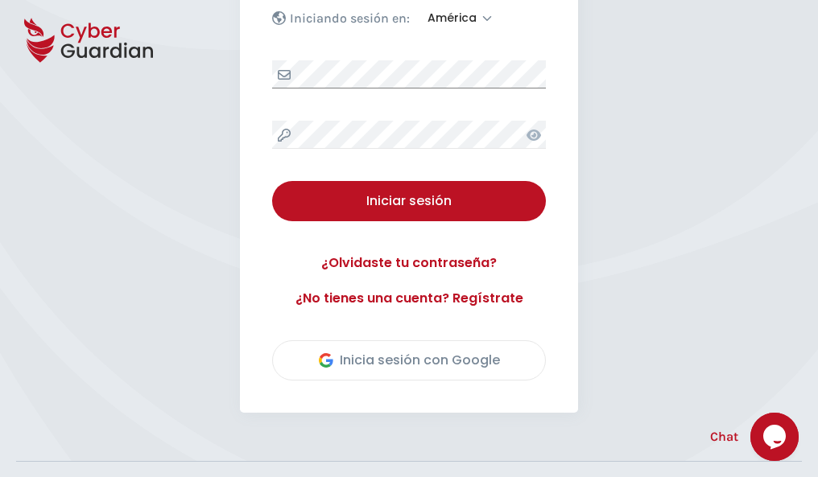 The width and height of the screenshot is (818, 477). Describe the element at coordinates (724, 437) in the screenshot. I see `span: Chat` at that location.